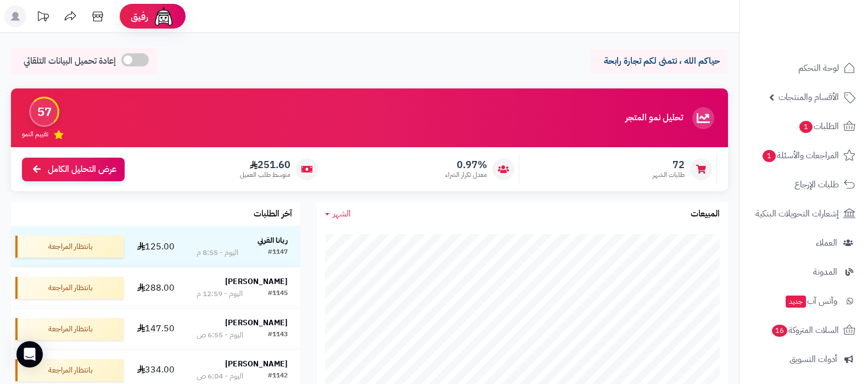 The image size is (868, 384). Describe the element at coordinates (826, 272) in the screenshot. I see `span: المدونة` at that location.